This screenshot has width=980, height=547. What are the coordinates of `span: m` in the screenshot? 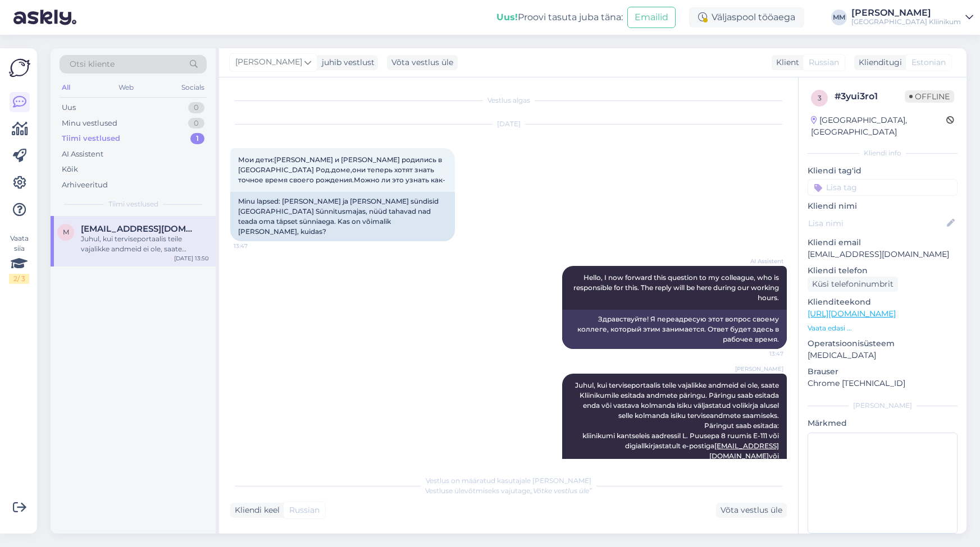 It's located at (66, 231).